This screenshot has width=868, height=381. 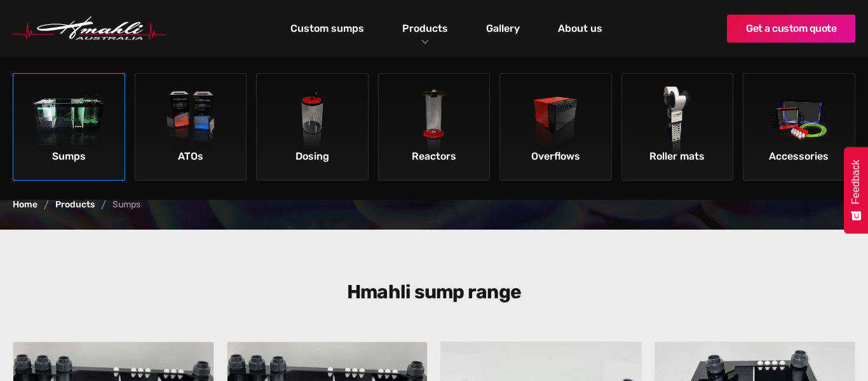 I want to click on span: Feedback, so click(x=856, y=182).